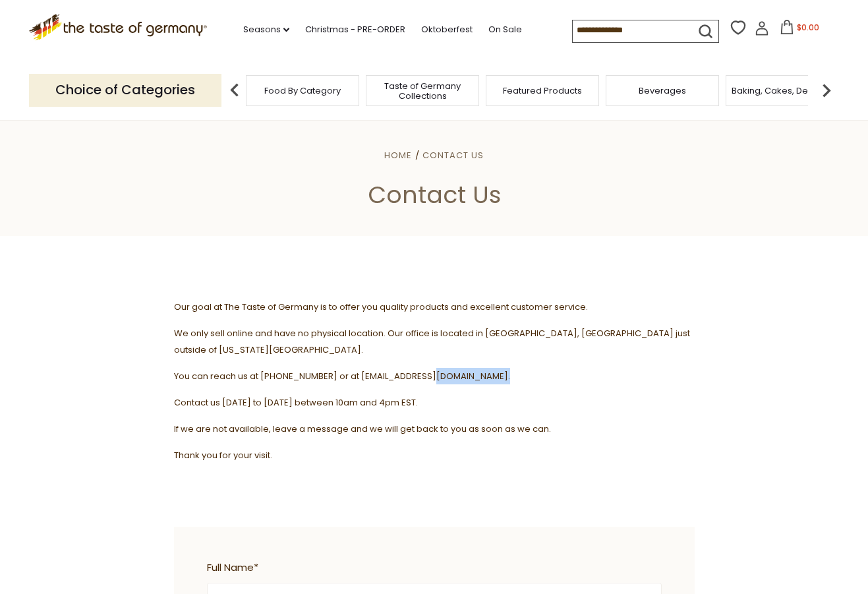 The width and height of the screenshot is (868, 594). Describe the element at coordinates (505, 30) in the screenshot. I see `a: On Sale` at that location.